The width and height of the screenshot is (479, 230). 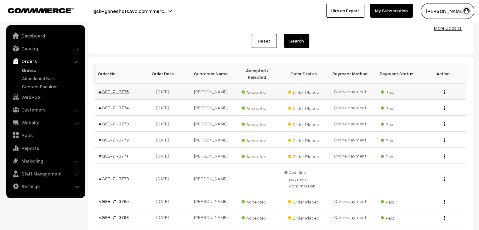 What do you see at coordinates (114, 107) in the screenshot?
I see `a: #GSB-71-3774` at bounding box center [114, 107].